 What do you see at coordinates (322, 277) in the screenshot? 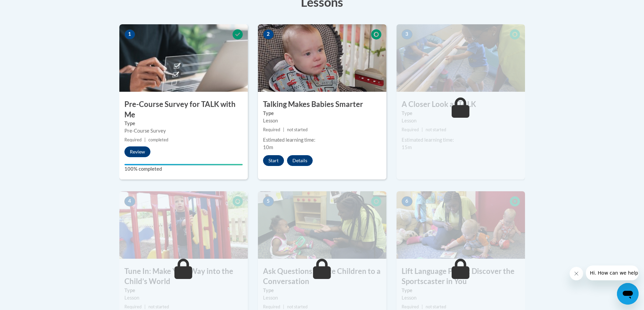
I see `h3: Ask Questions: Invite Children to a Conversation` at bounding box center [322, 277].